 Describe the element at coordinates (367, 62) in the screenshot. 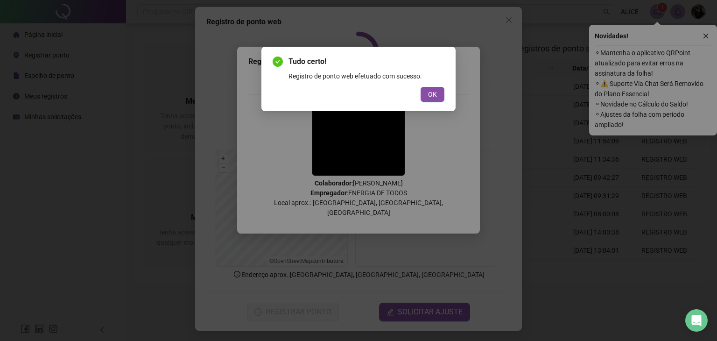

I see `span: Tudo certo!` at that location.